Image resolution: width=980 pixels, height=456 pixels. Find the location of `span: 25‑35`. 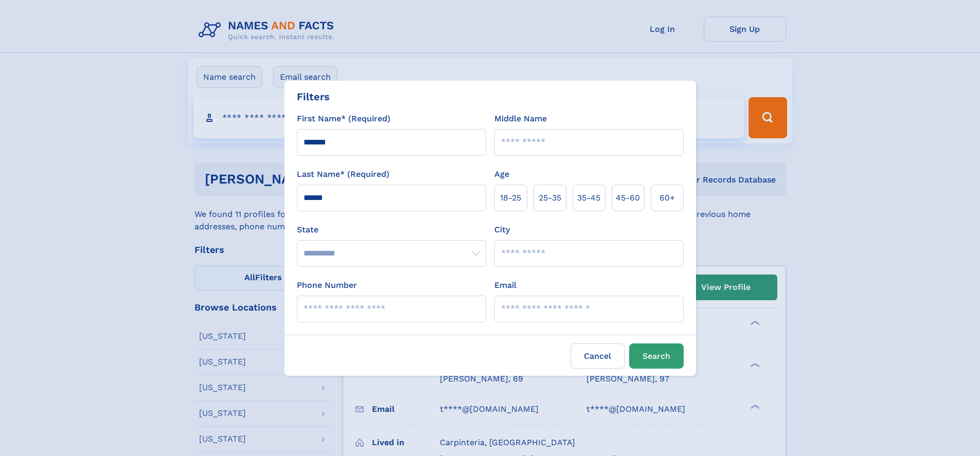

span: 25‑35 is located at coordinates (550, 198).